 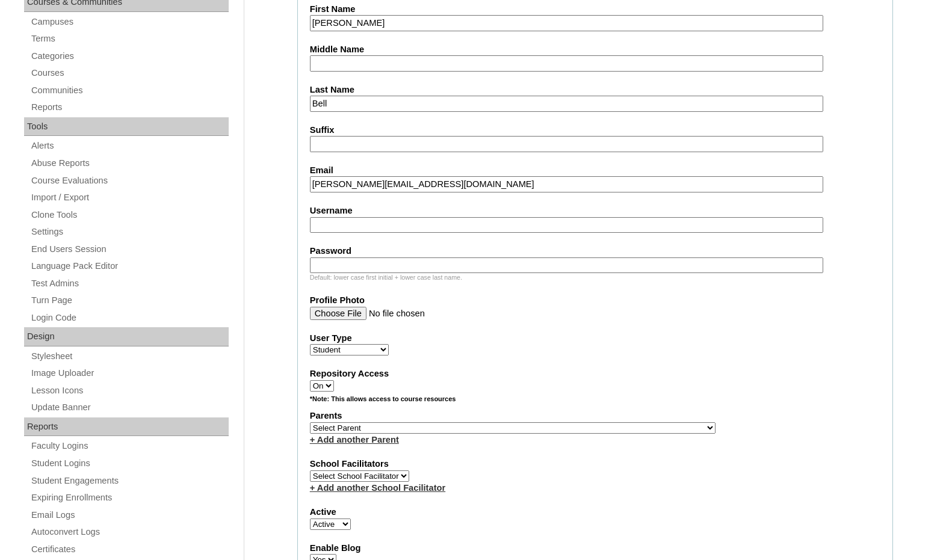 What do you see at coordinates (129, 301) in the screenshot?
I see `a: Turn Page` at bounding box center [129, 301].